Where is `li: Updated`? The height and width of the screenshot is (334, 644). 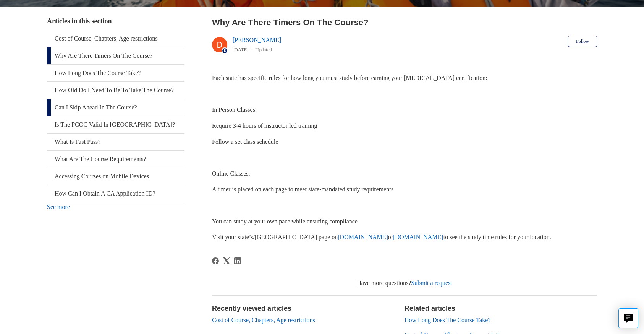 li: Updated is located at coordinates (264, 49).